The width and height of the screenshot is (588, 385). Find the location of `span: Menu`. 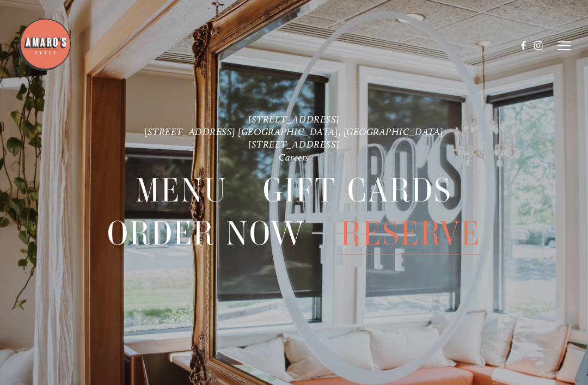

span: Menu is located at coordinates (181, 191).